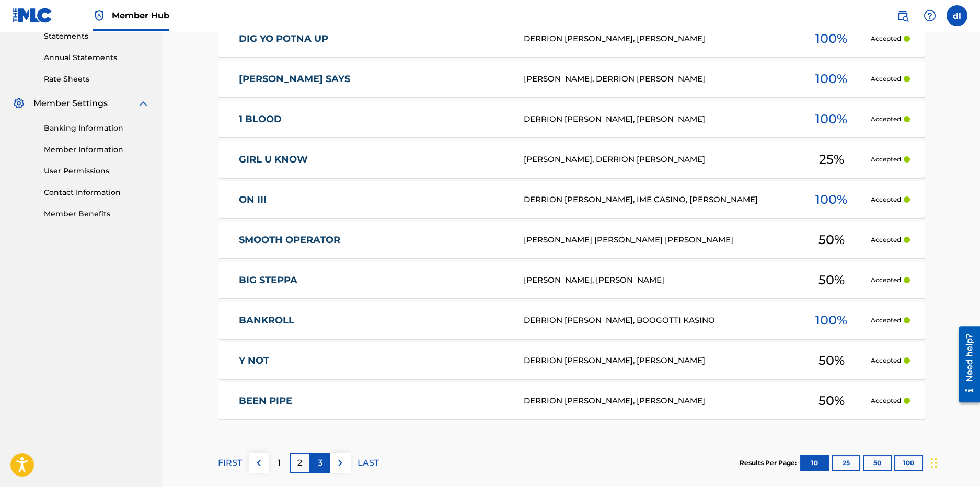  I want to click on a: DIG YO POTNA UP, so click(374, 38).